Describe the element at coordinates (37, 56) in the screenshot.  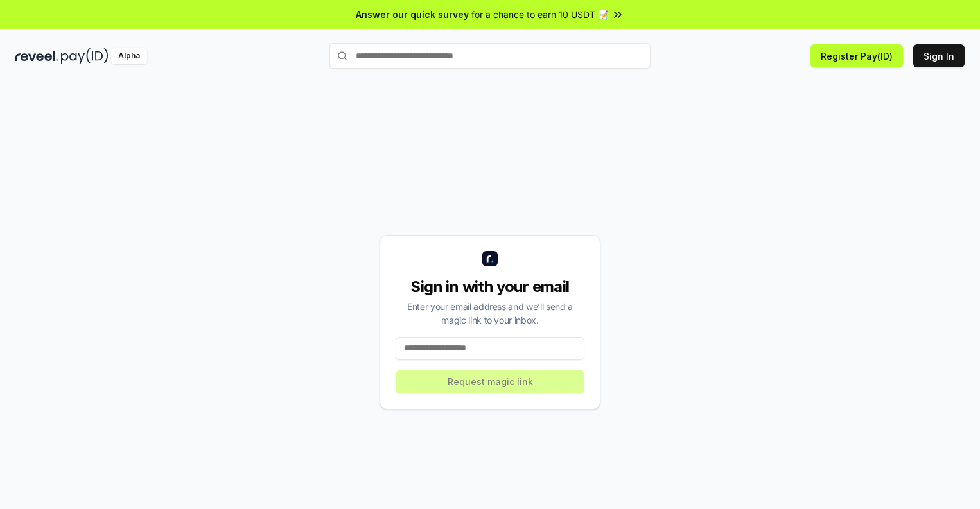
I see `img: reveel_dark` at that location.